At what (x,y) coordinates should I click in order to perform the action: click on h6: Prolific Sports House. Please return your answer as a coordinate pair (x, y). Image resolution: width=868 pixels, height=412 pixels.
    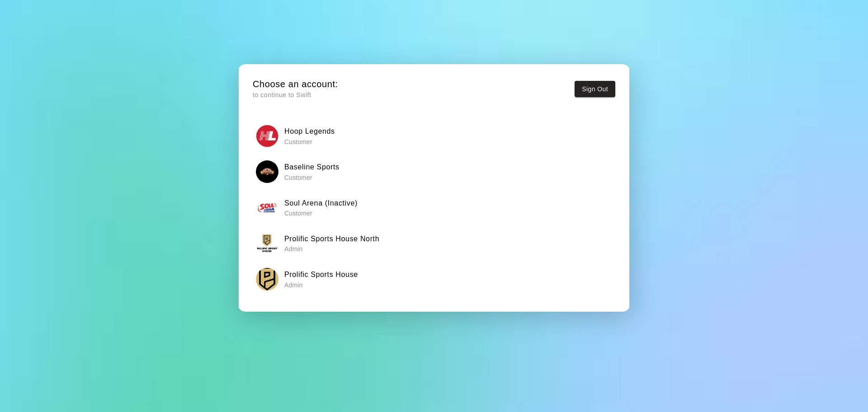
    Looking at the image, I should click on (321, 275).